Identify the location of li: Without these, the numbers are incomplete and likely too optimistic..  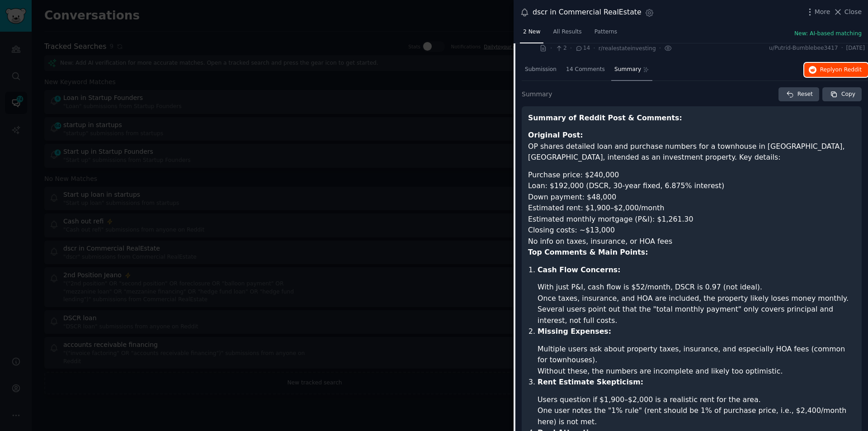
(696, 371).